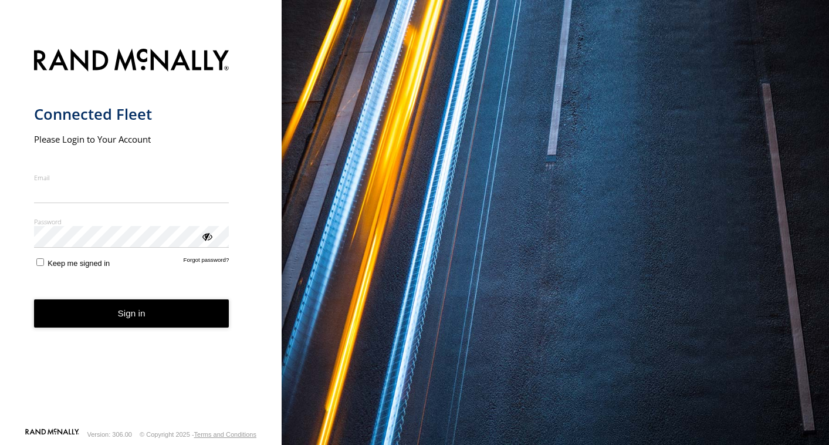 This screenshot has height=445, width=829. Describe the element at coordinates (131, 313) in the screenshot. I see `button: Sign in` at that location.